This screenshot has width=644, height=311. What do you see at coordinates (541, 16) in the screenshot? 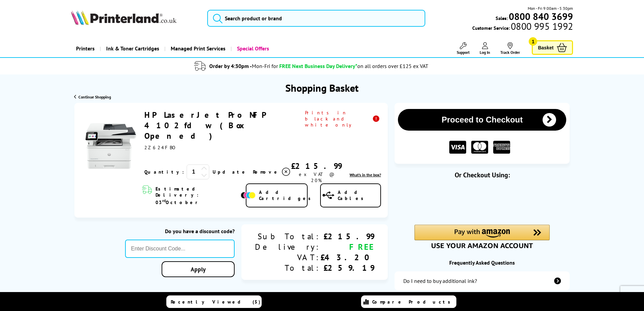
I see `b: 0800 840 3699` at bounding box center [541, 16].